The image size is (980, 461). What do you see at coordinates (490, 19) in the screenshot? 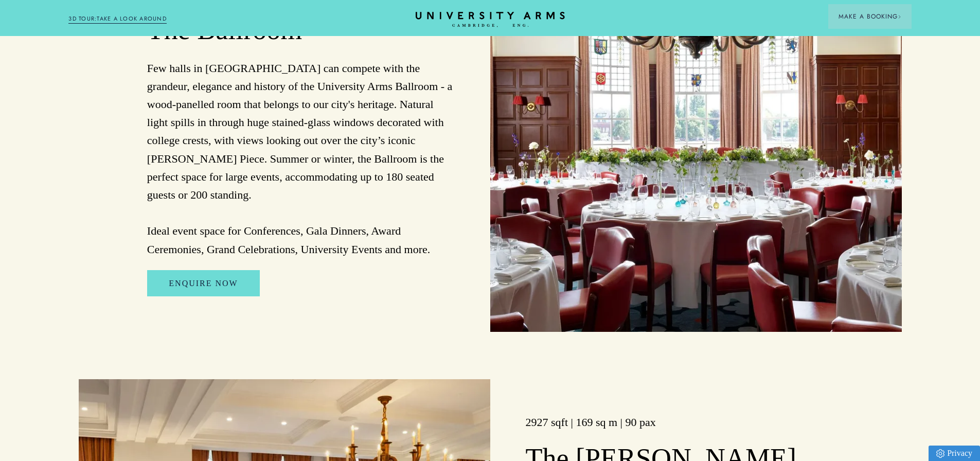
I see `a: Home` at bounding box center [490, 19].